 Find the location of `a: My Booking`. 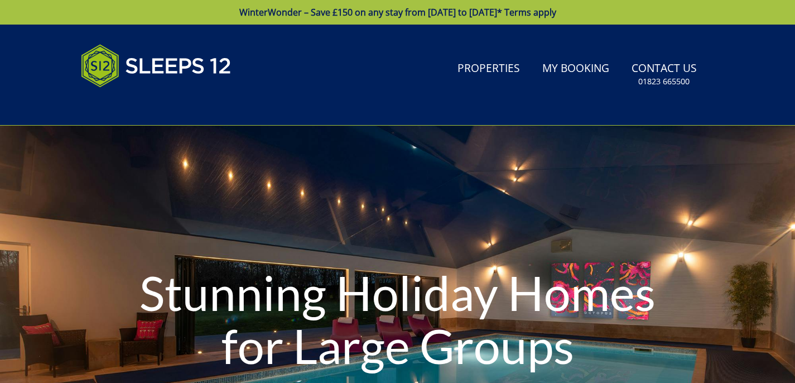

a: My Booking is located at coordinates (576, 69).